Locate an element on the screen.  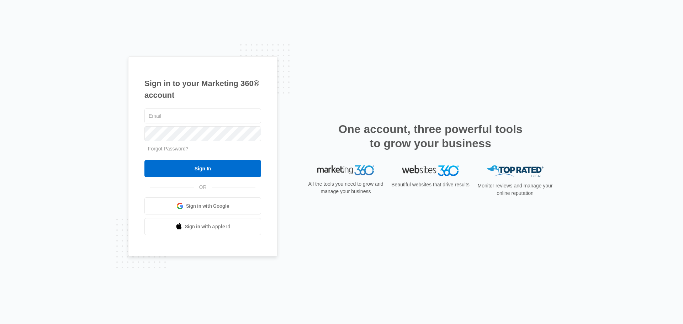
p: All the tools you need to grow and manage your business is located at coordinates (346, 188).